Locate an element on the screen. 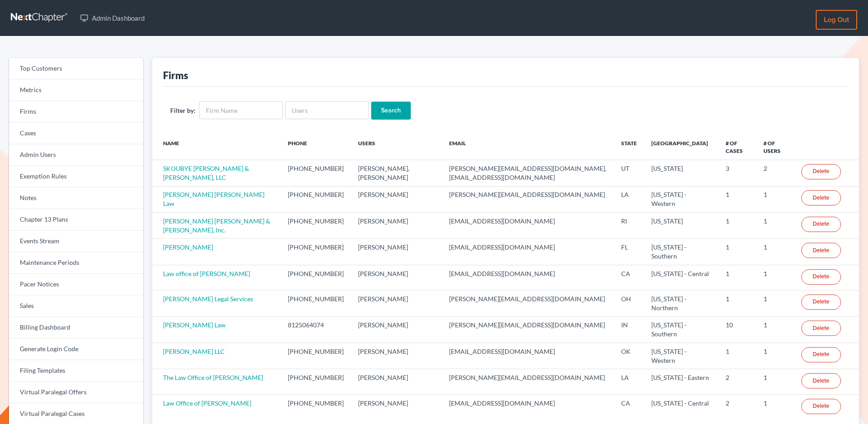  td: UT is located at coordinates (629, 173).